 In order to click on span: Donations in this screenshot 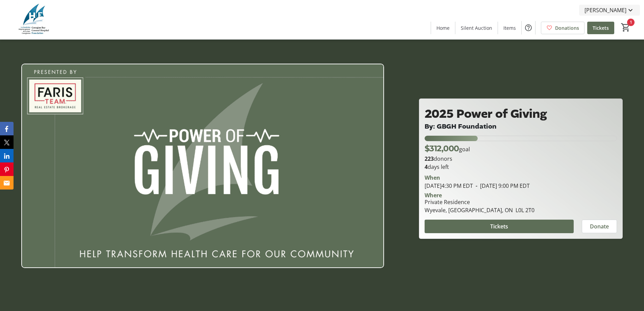, I will do `click(567, 28)`.